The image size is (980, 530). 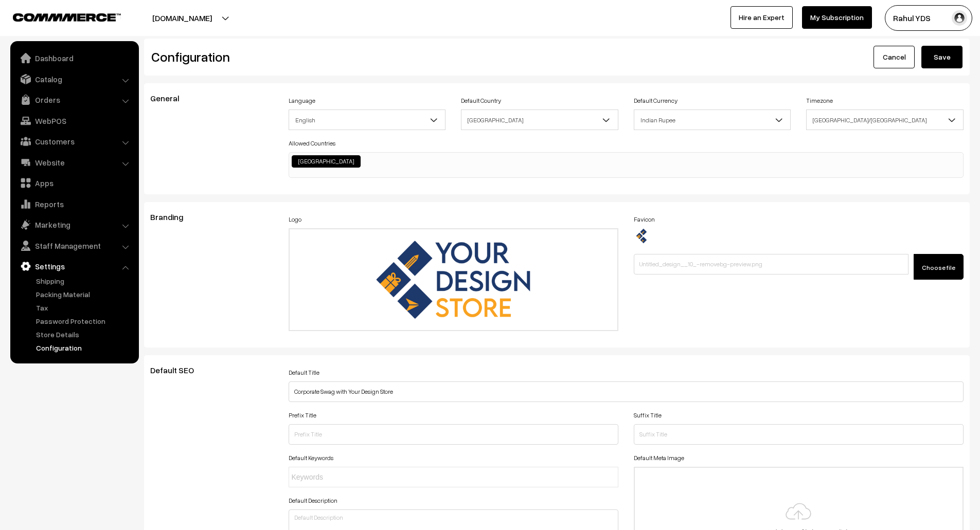 I want to click on span: Default SEO, so click(x=178, y=370).